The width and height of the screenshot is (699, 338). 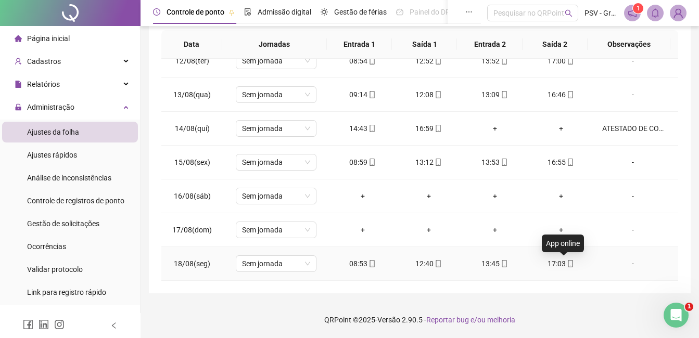 I want to click on span: Versão, so click(x=389, y=320).